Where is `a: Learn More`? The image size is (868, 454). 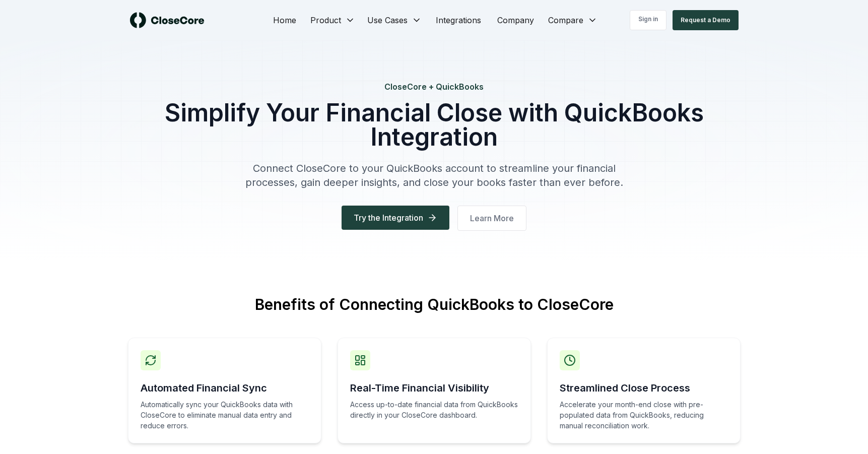 a: Learn More is located at coordinates (491, 218).